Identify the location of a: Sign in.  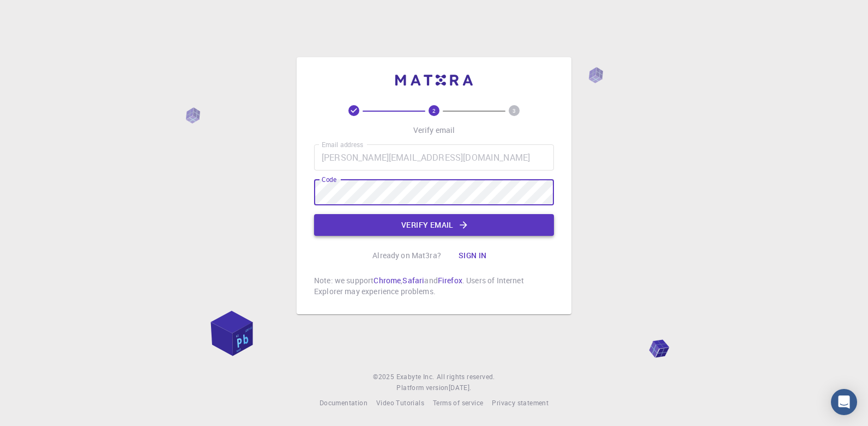
(473, 255).